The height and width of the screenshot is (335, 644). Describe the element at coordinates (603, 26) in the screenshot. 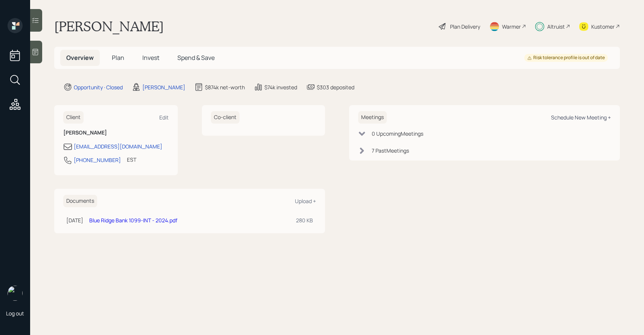

I see `div: Kustomer` at that location.